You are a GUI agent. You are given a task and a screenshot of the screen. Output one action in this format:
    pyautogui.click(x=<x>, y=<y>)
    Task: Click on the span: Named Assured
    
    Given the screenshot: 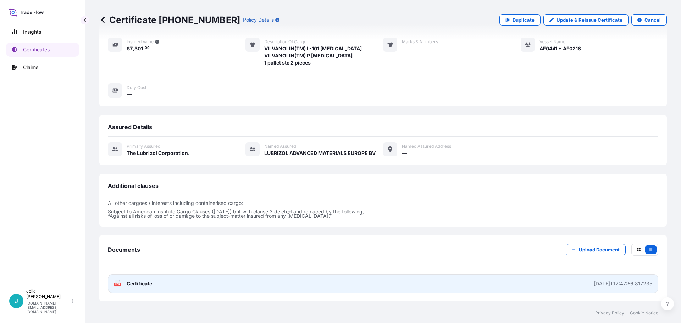 What is the action you would take?
    pyautogui.click(x=280, y=146)
    